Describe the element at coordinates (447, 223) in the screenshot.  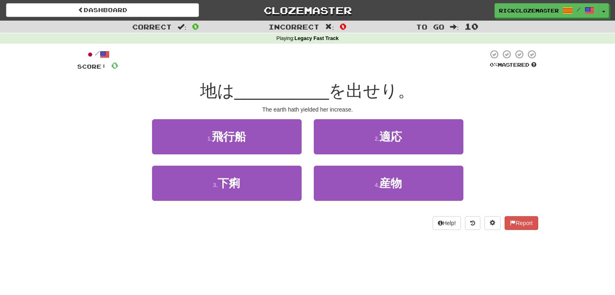
I see `button: Help!` at that location.